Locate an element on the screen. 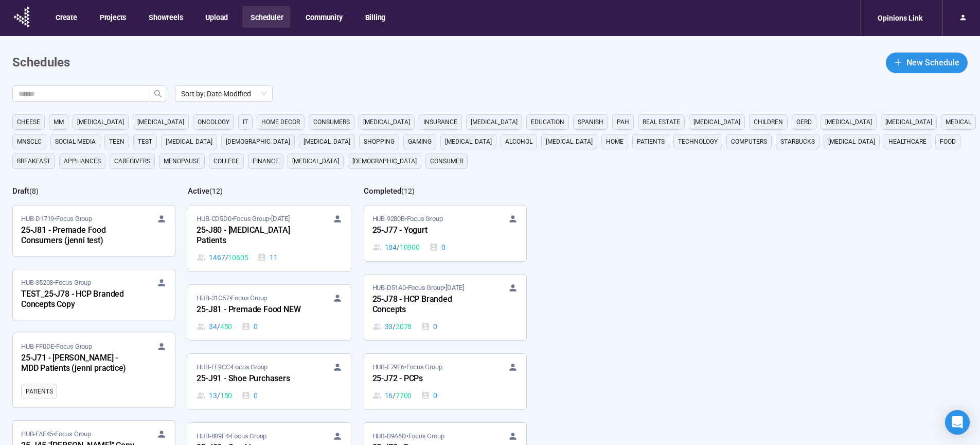  span: home is located at coordinates (615, 142).